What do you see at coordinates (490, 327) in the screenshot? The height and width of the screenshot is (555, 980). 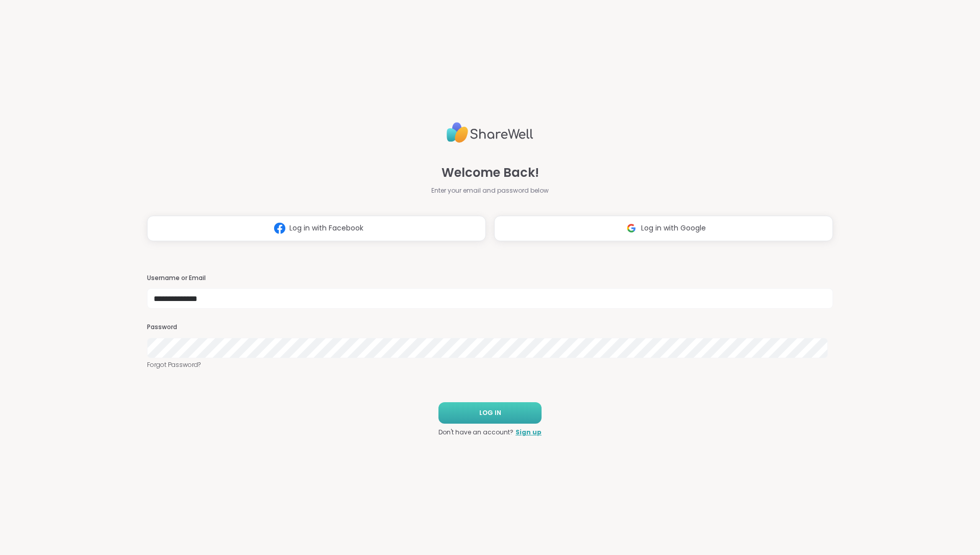 I see `h3: Password` at bounding box center [490, 327].